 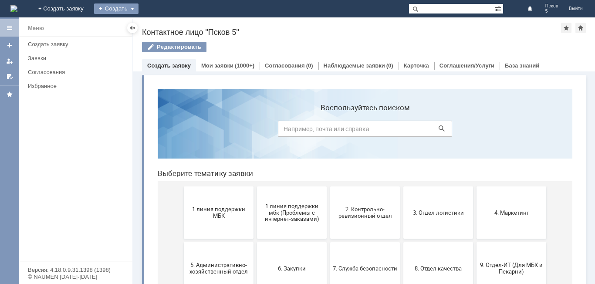 I want to click on button: 6. Закупки, so click(x=141, y=187).